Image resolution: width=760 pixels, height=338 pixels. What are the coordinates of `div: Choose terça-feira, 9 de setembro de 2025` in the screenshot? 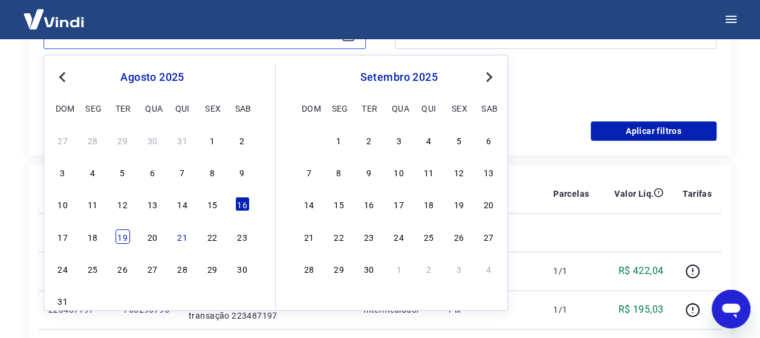 It's located at (369, 172).